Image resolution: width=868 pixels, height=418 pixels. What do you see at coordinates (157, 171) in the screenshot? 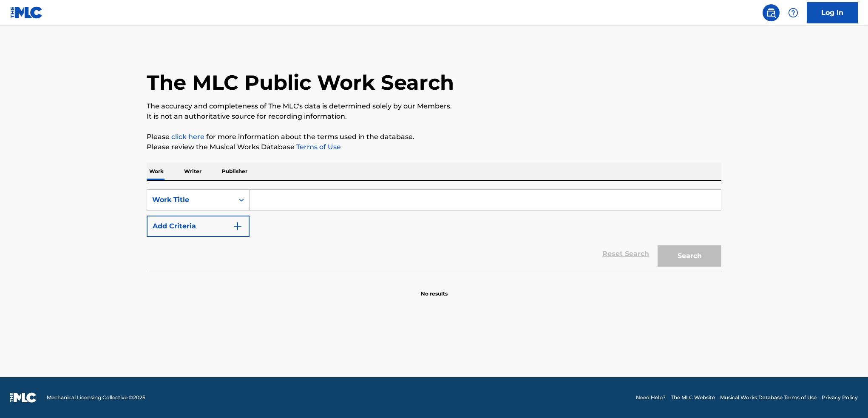
I see `p: Work` at bounding box center [157, 171].